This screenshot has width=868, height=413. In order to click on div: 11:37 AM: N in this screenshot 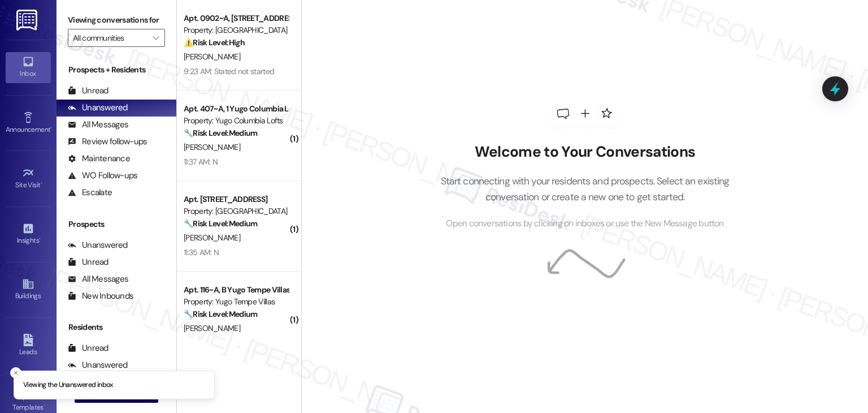, I will do `click(201, 162)`.